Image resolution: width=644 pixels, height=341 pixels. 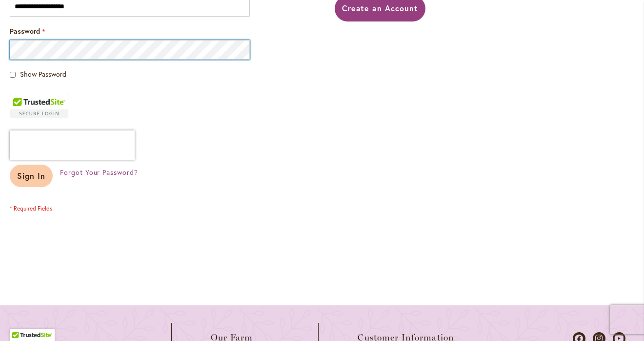 What do you see at coordinates (99, 172) in the screenshot?
I see `span: Forgot Your Password?` at bounding box center [99, 172].